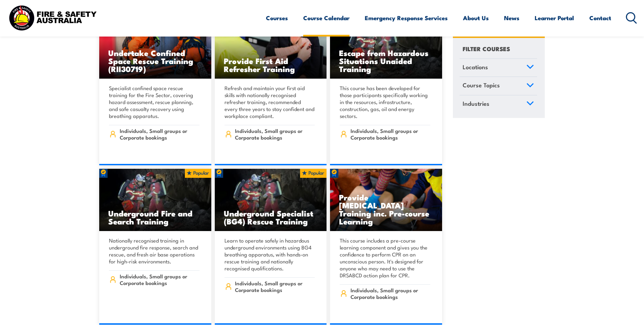  I want to click on h3: Escape from Hazardous Situations Unaided Training, so click(386, 60).